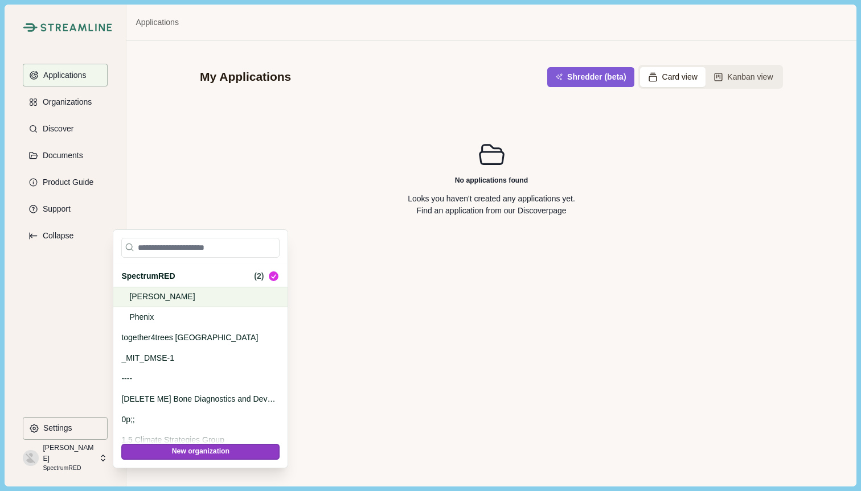 The image size is (861, 491). I want to click on a: Support, so click(65, 209).